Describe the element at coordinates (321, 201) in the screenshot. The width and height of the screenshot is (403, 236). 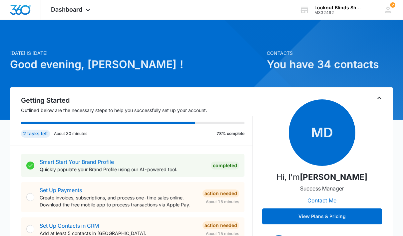
I see `button: Contact Me` at that location.